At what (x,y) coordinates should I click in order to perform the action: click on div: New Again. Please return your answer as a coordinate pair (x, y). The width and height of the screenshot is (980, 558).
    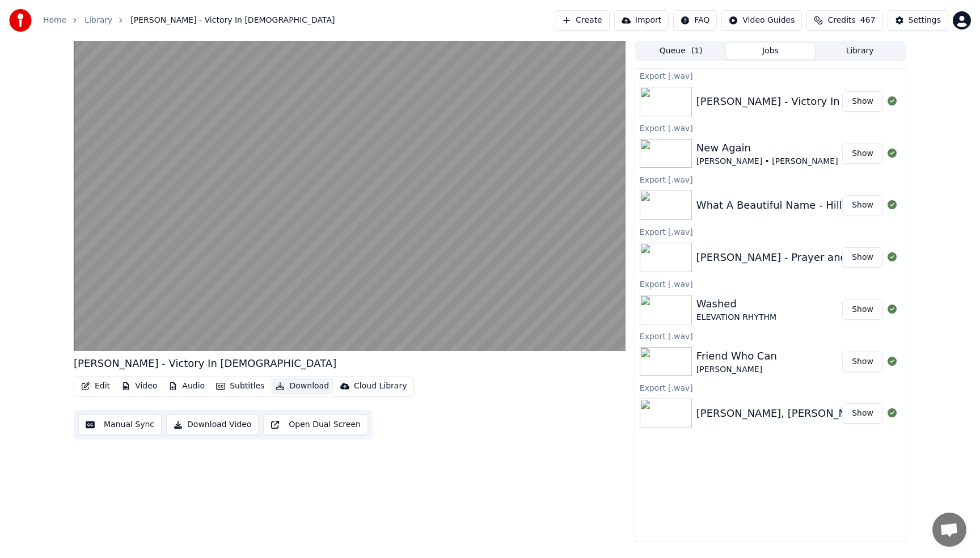
    Looking at the image, I should click on (767, 148).